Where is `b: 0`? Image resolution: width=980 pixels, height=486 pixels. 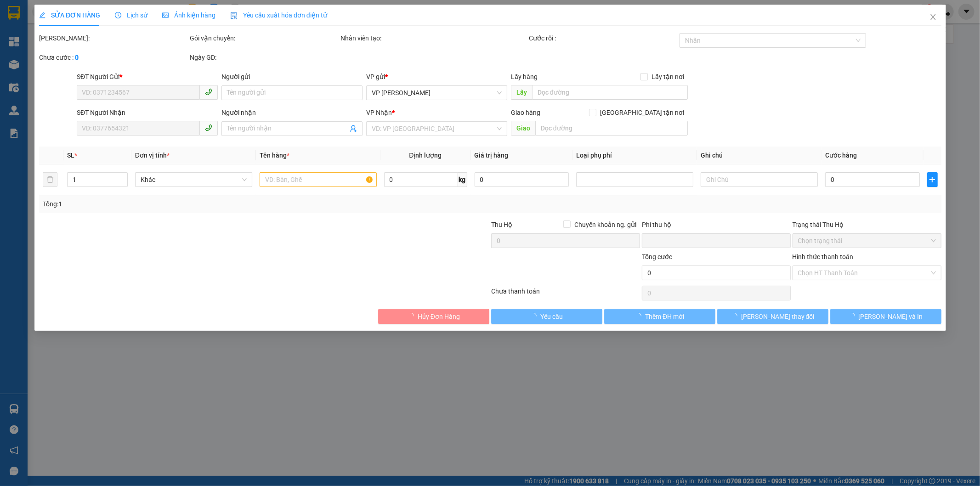 b: 0 is located at coordinates (76, 57).